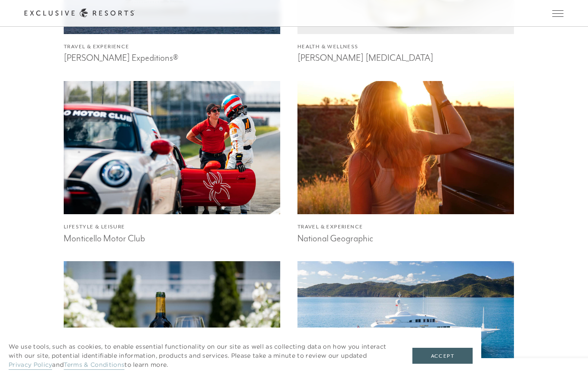 This screenshot has width=588, height=384. I want to click on p: We use tools, such as cookies, to enable essential functionality on our site as well as collectin..., so click(202, 355).